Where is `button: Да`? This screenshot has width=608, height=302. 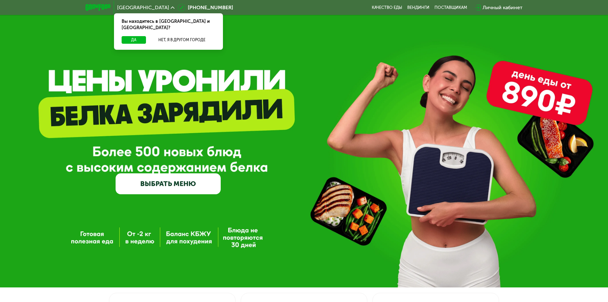
button: Да is located at coordinates (134, 40).